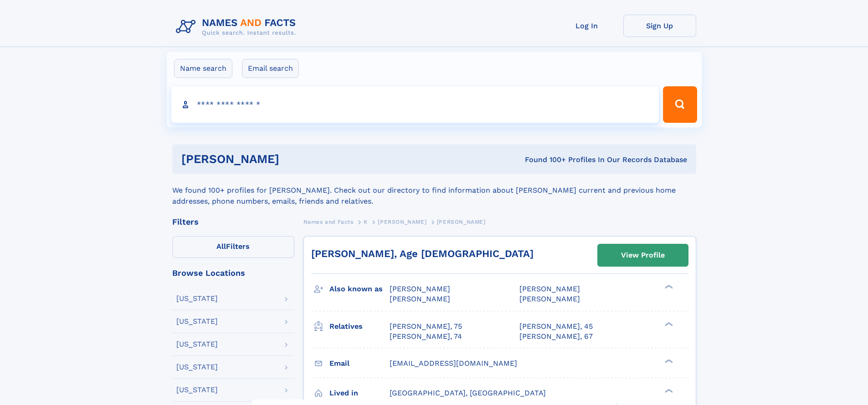 The height and width of the screenshot is (405, 868). I want to click on a: Sign Up, so click(660, 25).